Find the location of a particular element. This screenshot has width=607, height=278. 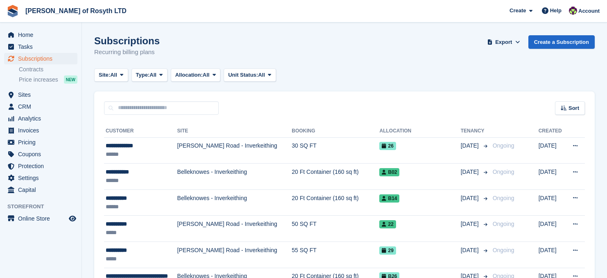

span: Subscriptions is located at coordinates (43, 59).